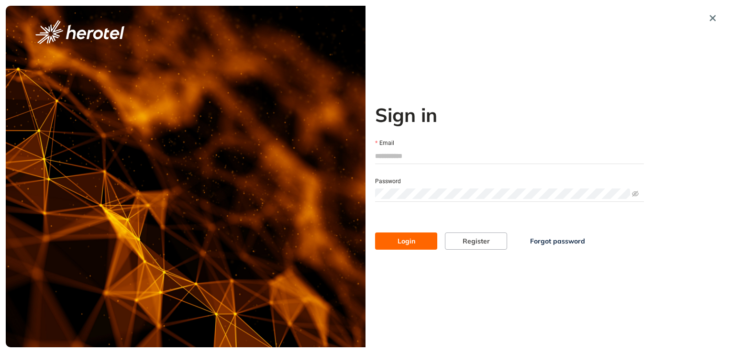  I want to click on button: Login, so click(406, 241).